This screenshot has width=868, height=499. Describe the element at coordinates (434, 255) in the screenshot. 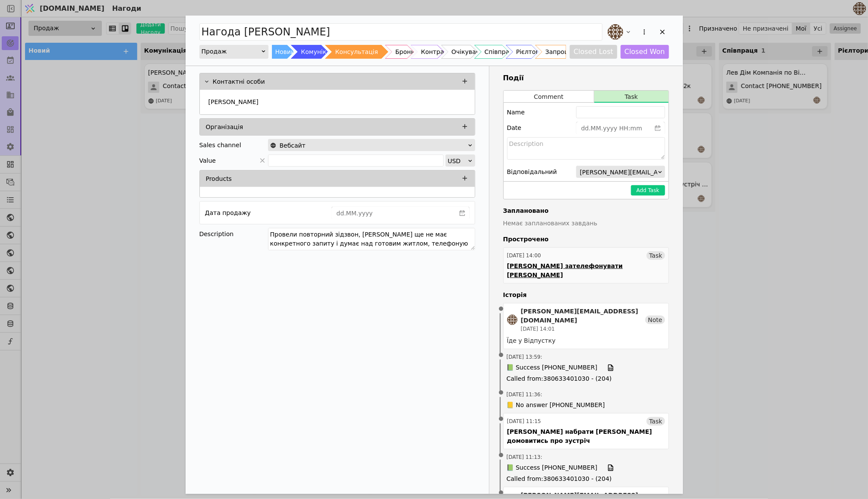

I see `div: Add Opportunity` at that location.